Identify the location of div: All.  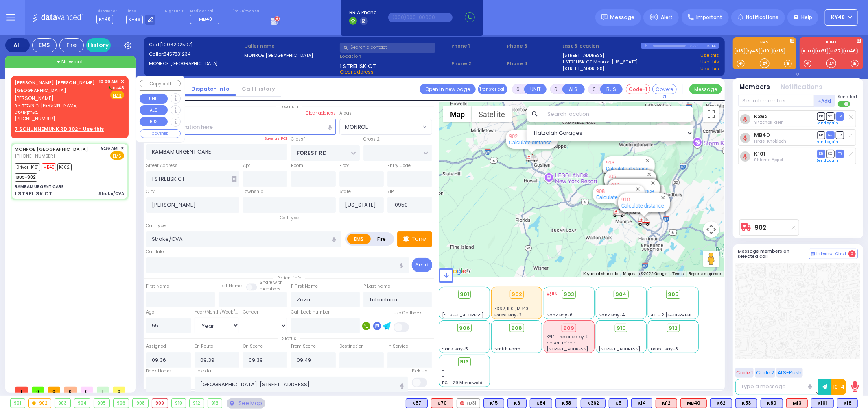
(18, 45).